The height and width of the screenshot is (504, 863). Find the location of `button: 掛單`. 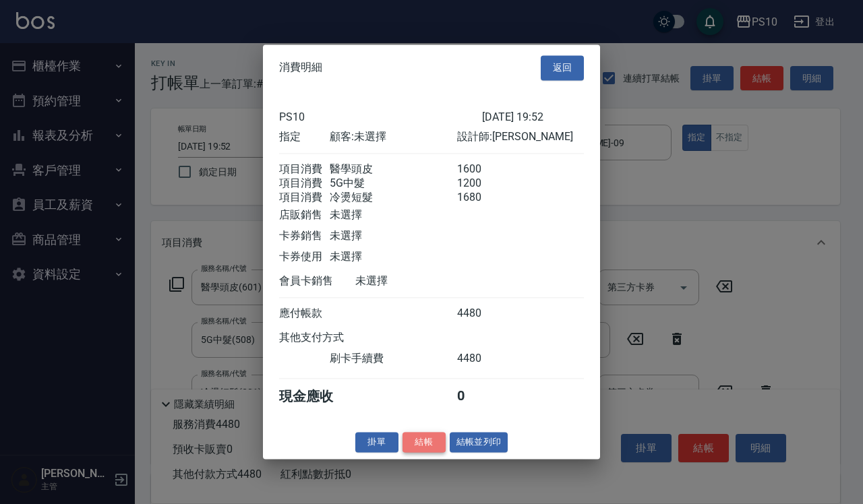

button: 掛單 is located at coordinates (377, 442).